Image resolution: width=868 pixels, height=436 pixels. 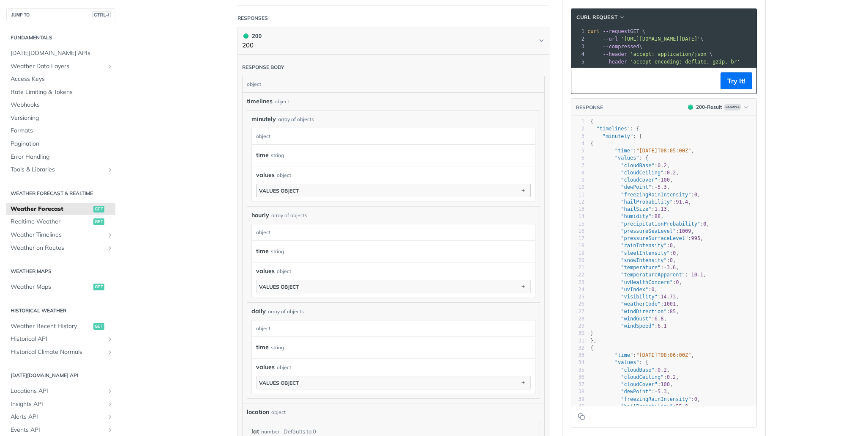 What do you see at coordinates (61, 222) in the screenshot?
I see `a: Realtime Weatherget` at bounding box center [61, 222].